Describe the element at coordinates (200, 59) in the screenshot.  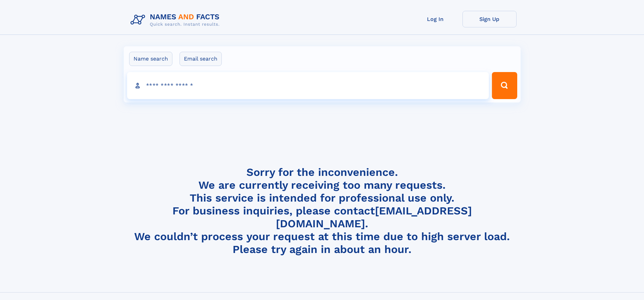
I see `label: Email search` at that location.